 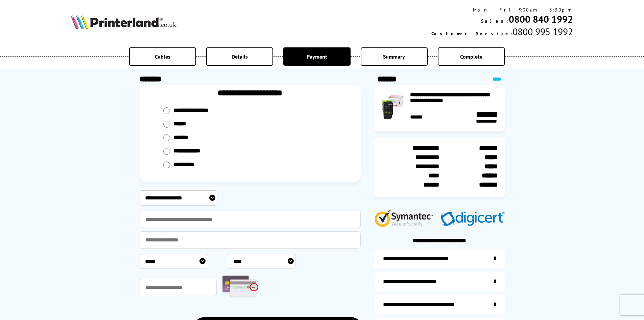 I want to click on a: additional-ink, so click(x=440, y=258).